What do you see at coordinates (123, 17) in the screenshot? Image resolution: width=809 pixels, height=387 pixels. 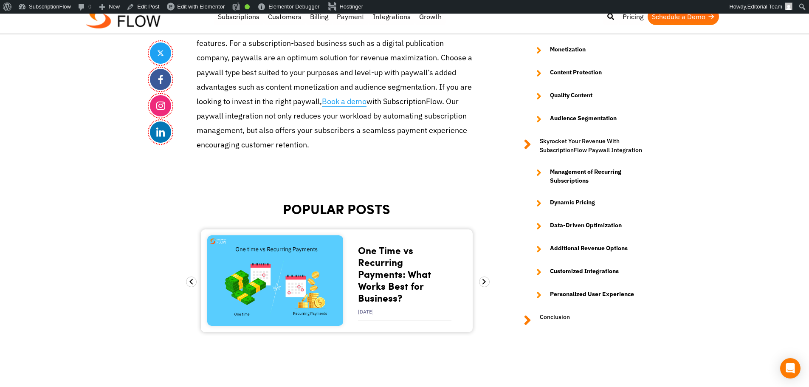 I see `img: Subscriptionflow` at bounding box center [123, 17].